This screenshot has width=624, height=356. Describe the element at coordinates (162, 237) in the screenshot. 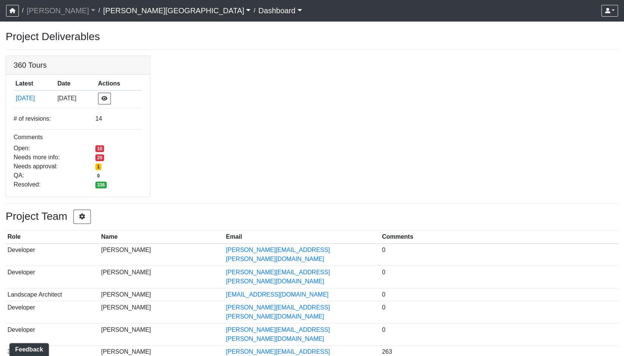

I see `th: Name` at that location.